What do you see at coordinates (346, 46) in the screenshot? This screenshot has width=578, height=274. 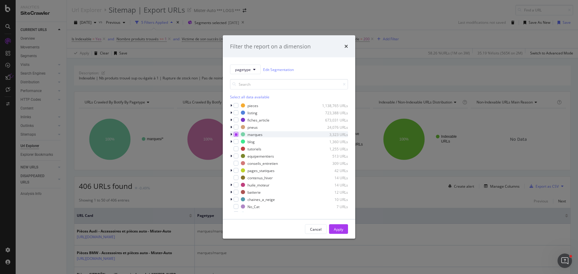 I see `div: times` at bounding box center [346, 46].